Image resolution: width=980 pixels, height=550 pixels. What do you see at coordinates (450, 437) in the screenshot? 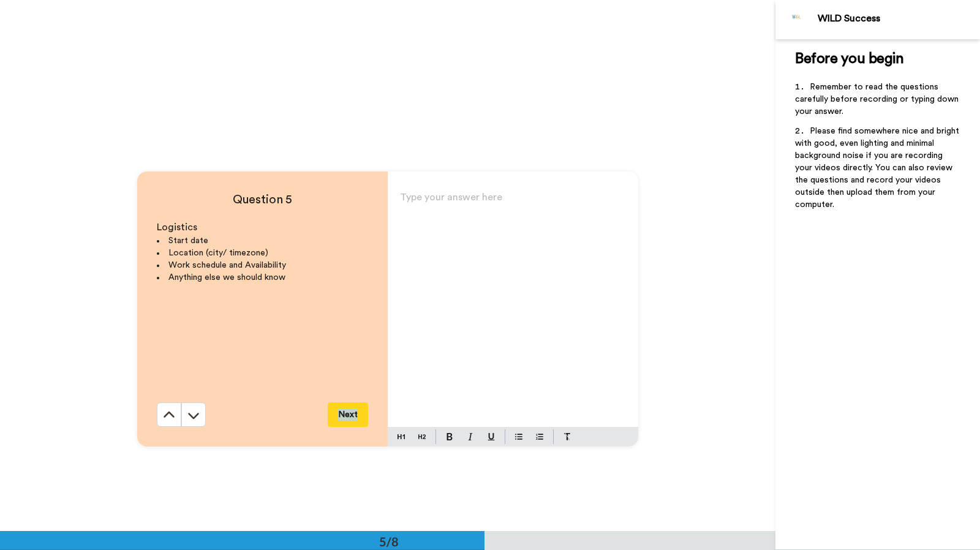
I see `img: bold-mark.svg` at bounding box center [450, 437].